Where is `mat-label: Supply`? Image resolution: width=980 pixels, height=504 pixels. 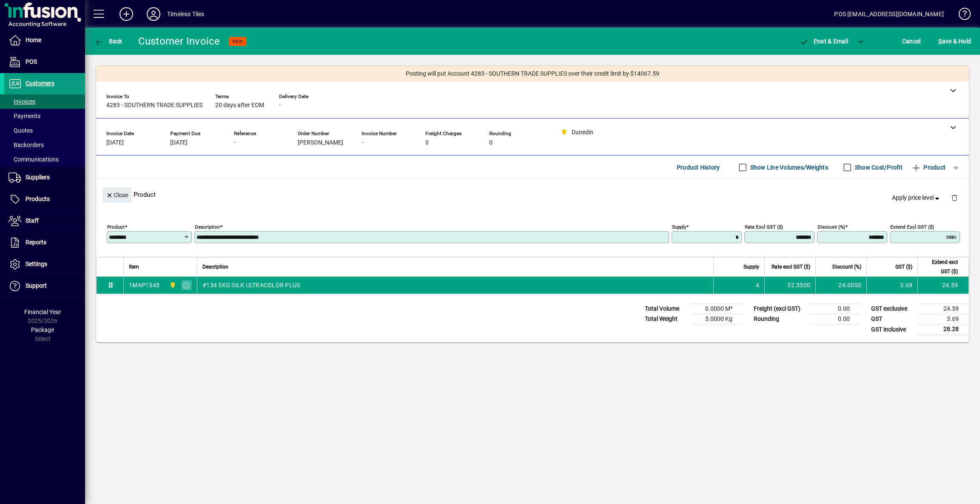
mat-label: Supply is located at coordinates (679, 227).